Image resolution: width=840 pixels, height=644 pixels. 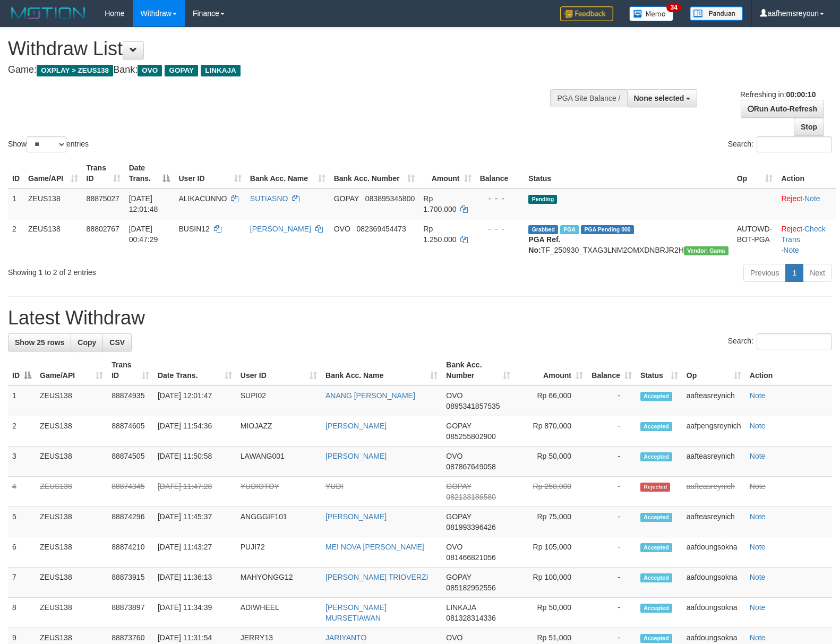 What do you see at coordinates (607, 229) in the screenshot?
I see `span: PGA Pending` at bounding box center [607, 229].